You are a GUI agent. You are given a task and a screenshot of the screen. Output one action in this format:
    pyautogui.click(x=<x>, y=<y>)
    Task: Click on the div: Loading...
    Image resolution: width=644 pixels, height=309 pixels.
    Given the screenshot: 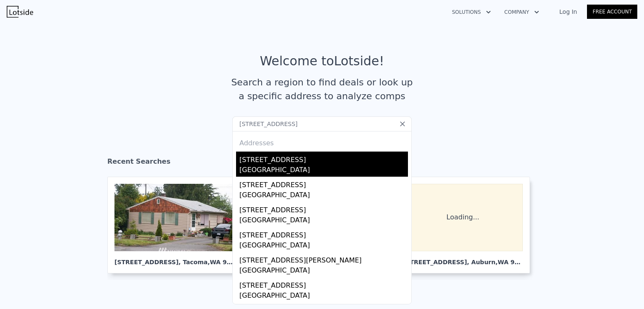 What is the action you would take?
    pyautogui.click(x=463, y=217)
    